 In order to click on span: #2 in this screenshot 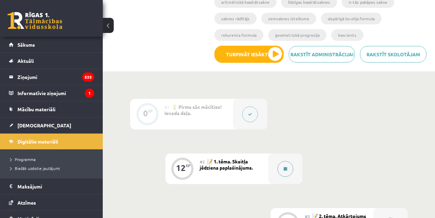, I will do `click(202, 161)`.